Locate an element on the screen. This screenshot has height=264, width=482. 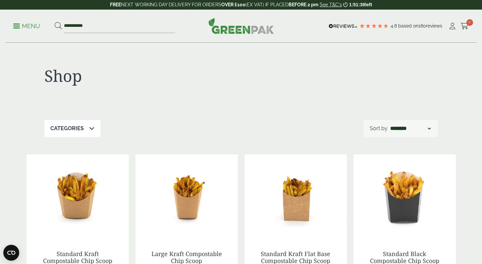
span: 0 is located at coordinates (469, 23).